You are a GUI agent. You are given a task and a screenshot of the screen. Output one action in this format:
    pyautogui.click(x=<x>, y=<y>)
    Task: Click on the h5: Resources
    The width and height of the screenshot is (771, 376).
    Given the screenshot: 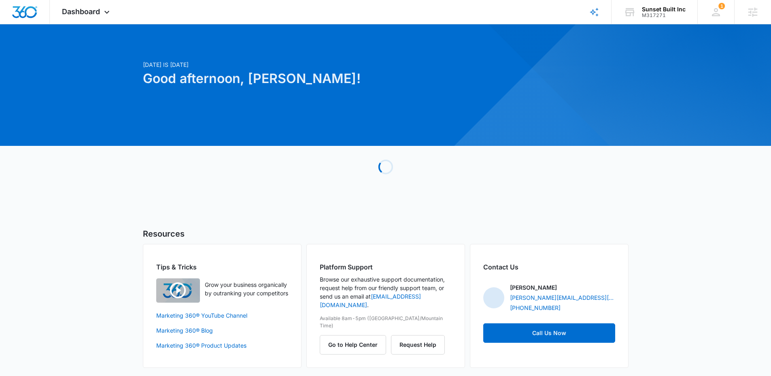 What is the action you would take?
    pyautogui.click(x=386, y=234)
    